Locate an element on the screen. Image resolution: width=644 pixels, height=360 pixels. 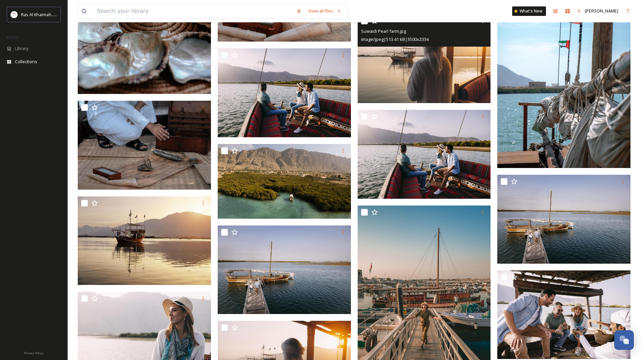
span: Suwaidi Pearl farm.jpg is located at coordinates (383, 31).